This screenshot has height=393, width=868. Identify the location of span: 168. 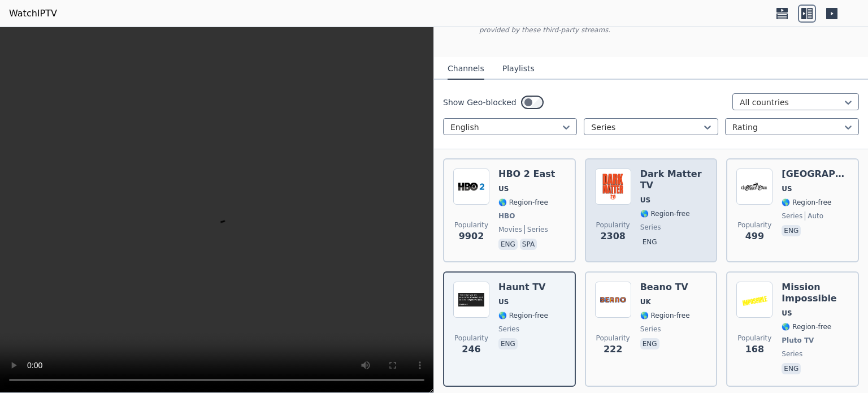
(755, 350).